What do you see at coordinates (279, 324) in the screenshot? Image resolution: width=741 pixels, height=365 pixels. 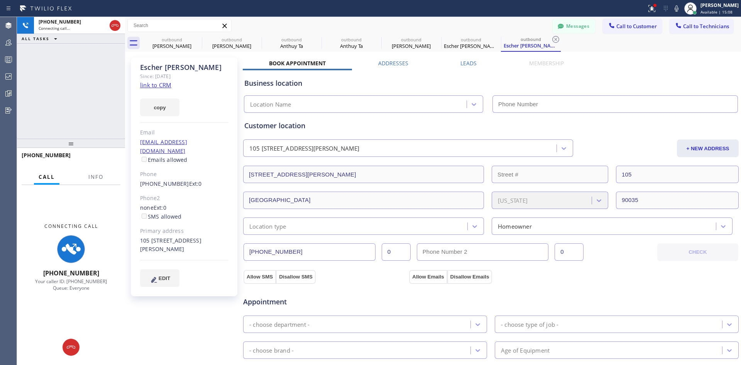 I see `div: - choose department -` at bounding box center [279, 324].